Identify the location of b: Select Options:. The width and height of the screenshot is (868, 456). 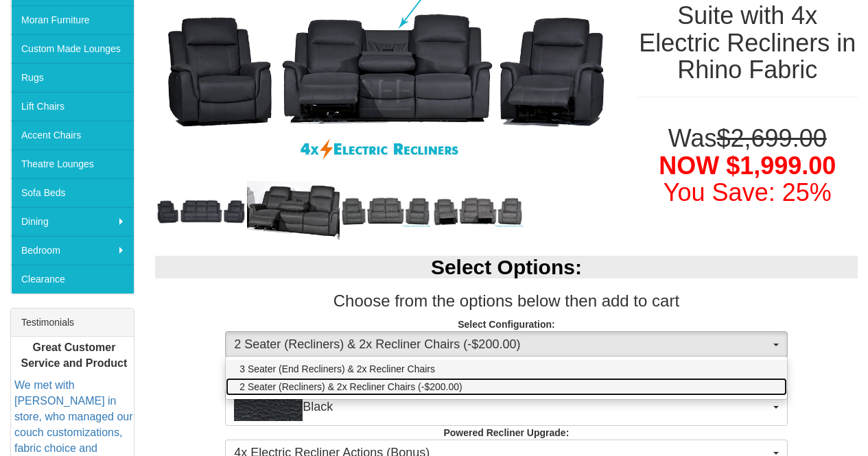
(506, 267).